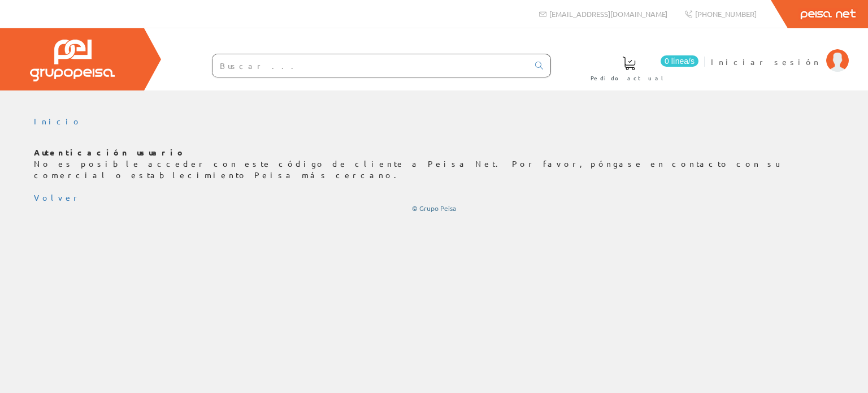  I want to click on input: Buscar ..., so click(370, 66).